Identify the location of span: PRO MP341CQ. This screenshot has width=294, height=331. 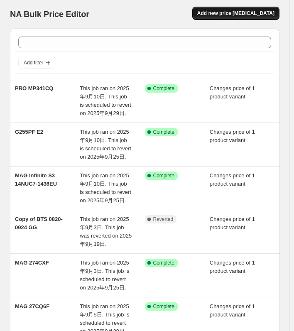
(34, 88).